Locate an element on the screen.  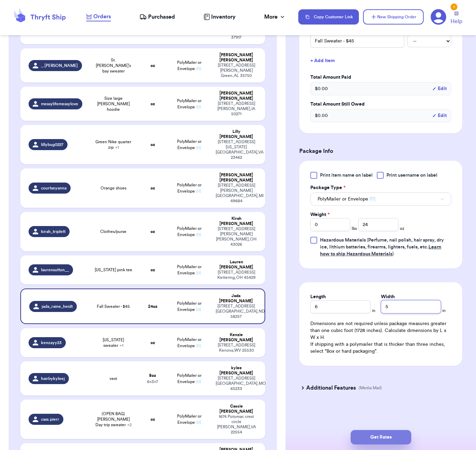
span: 6 x 3 x 7 is located at coordinates (153, 382).